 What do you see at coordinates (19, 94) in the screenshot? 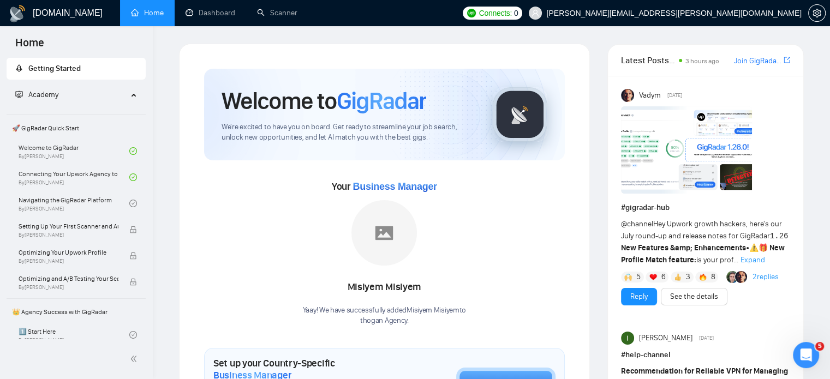
I see `span: fund-projection-screen` at bounding box center [19, 94].